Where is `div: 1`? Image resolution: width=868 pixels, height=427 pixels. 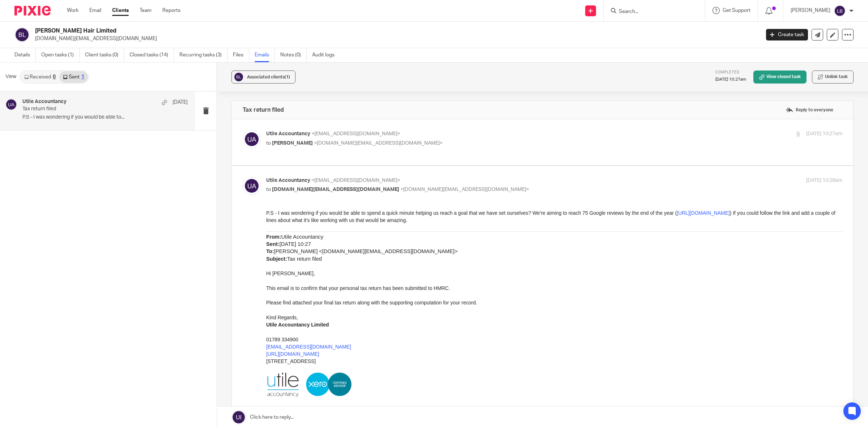
div: 1 is located at coordinates (83, 77).